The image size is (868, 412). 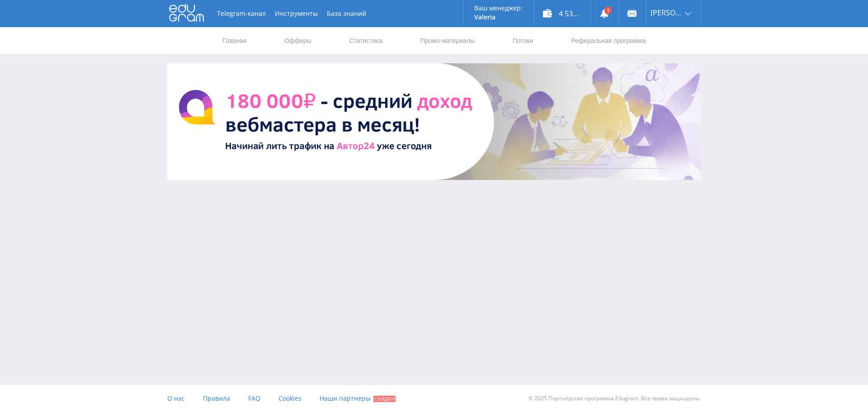 What do you see at coordinates (358, 398) in the screenshot?
I see `a: Наши партнеры Скидки` at bounding box center [358, 398].